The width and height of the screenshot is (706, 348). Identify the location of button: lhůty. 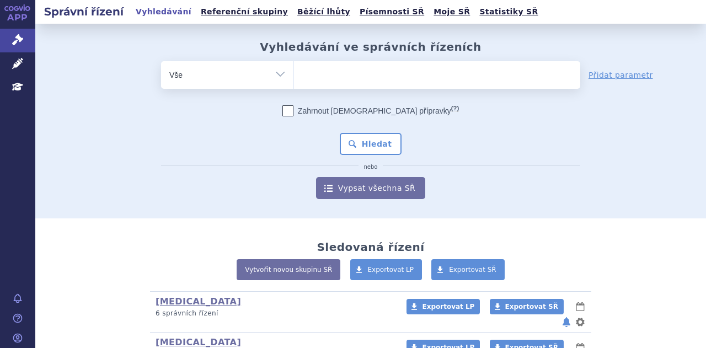
(581, 307).